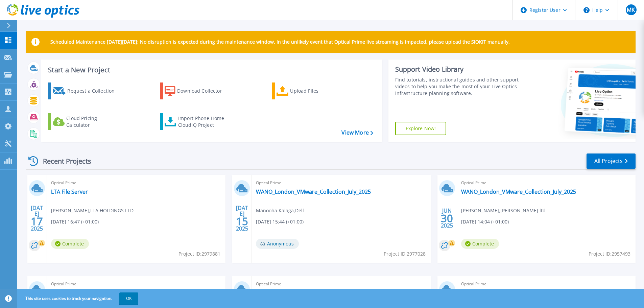 The image size is (644, 308). Describe the element at coordinates (309, 91) in the screenshot. I see `a: Upload Files` at that location.